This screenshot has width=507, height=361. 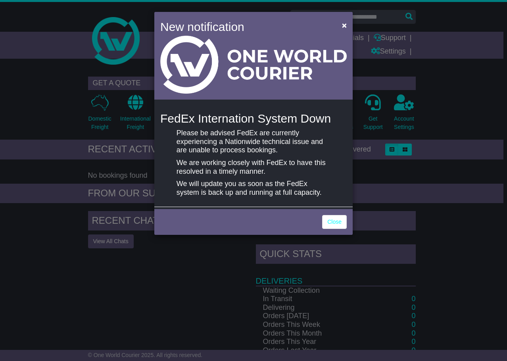 What do you see at coordinates (254, 188) in the screenshot?
I see `p: We will update you as soon as the FedEx system is back up and running at full capacity.` at bounding box center [254, 188].